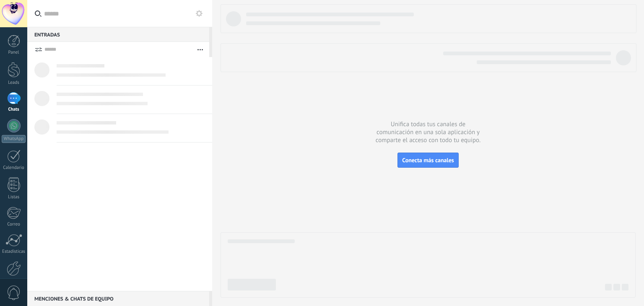  Describe the element at coordinates (14, 109) in the screenshot. I see `div: Chats` at that location.